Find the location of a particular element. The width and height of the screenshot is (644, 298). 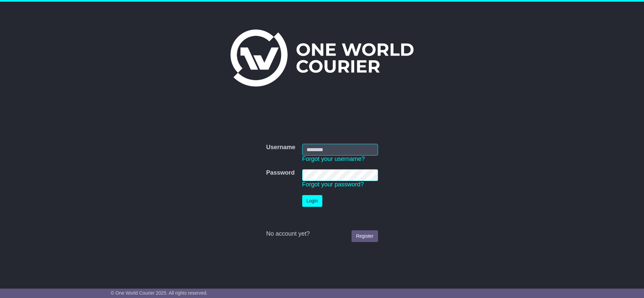

label: Password is located at coordinates (280, 173).